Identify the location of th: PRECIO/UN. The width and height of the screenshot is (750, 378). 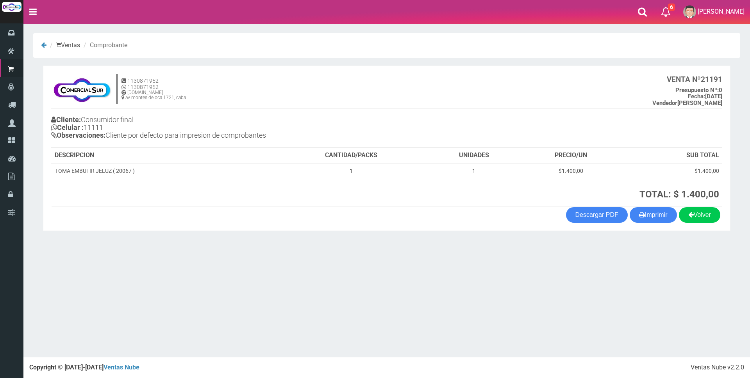
(571, 156).